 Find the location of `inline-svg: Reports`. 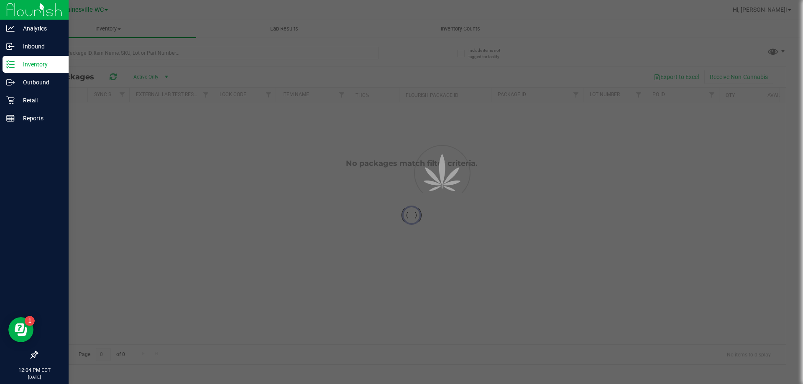

inline-svg: Reports is located at coordinates (10, 118).